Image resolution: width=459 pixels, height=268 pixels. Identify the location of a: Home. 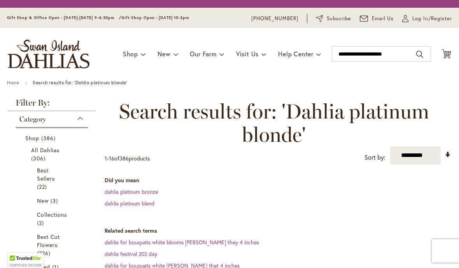
(13, 82).